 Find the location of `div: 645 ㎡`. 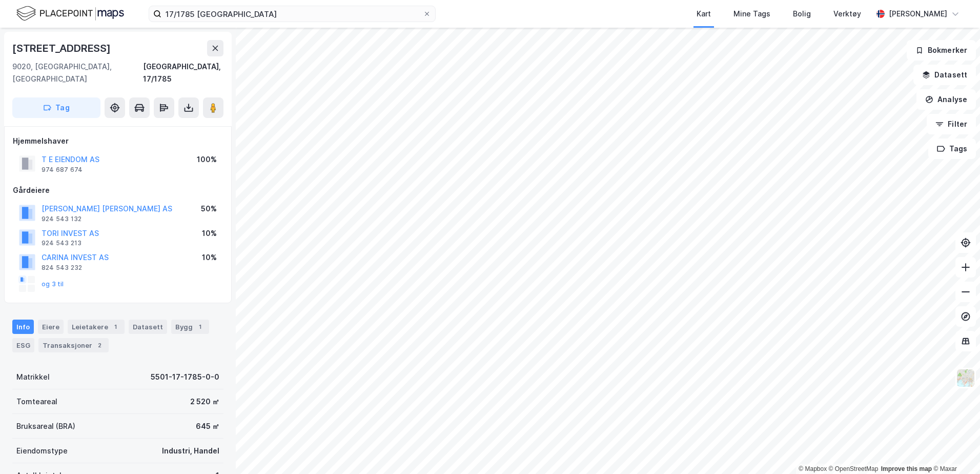

div: 645 ㎡ is located at coordinates (207, 426).